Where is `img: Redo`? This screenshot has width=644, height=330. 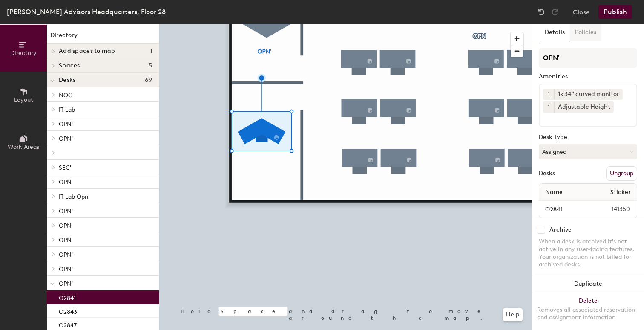
img: Redo is located at coordinates (555, 12).